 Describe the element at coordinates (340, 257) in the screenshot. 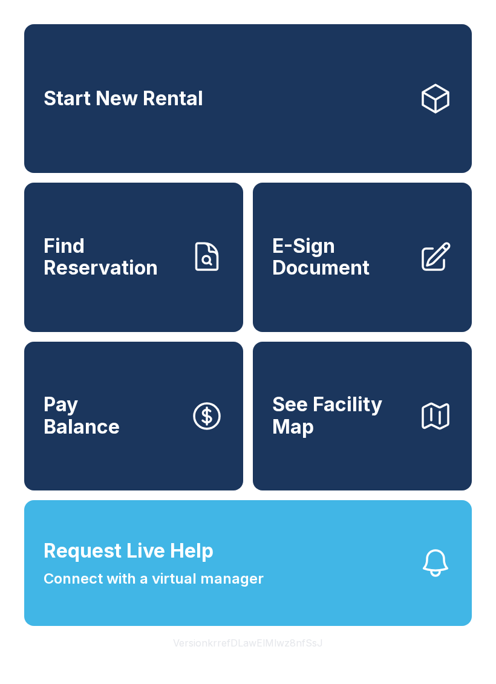

I see `span: E-Sign Document` at that location.